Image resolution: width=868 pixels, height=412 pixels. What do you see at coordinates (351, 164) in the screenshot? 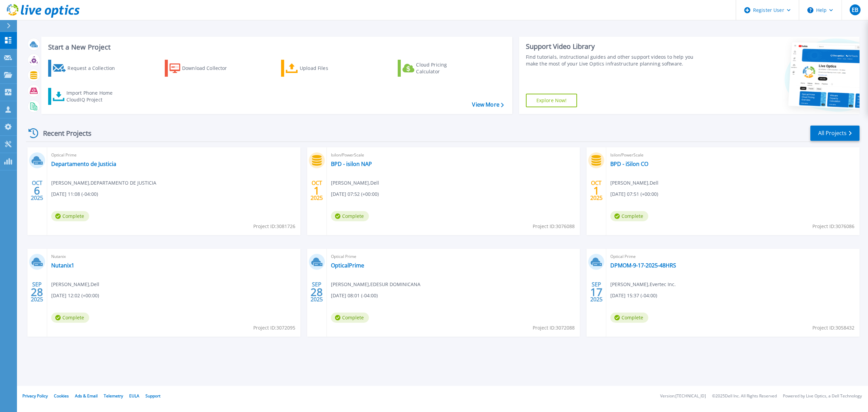
I see `a: BPD - isilon NAP` at bounding box center [351, 164].